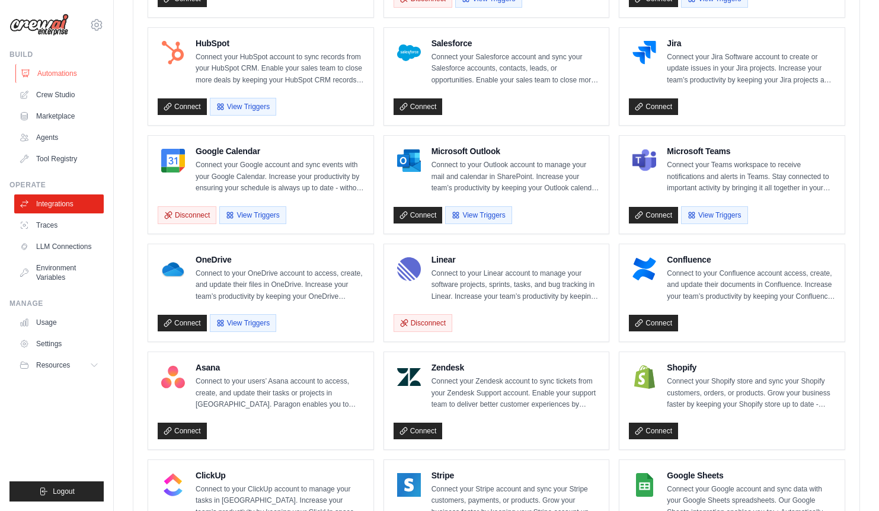  What do you see at coordinates (516, 475) in the screenshot?
I see `h4: Stripe` at bounding box center [516, 475].